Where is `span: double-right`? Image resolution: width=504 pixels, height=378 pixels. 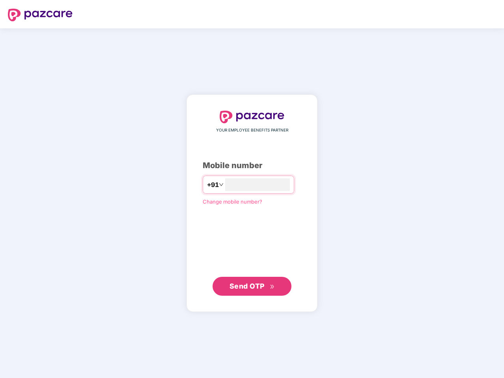
span: double-right is located at coordinates (272, 287).